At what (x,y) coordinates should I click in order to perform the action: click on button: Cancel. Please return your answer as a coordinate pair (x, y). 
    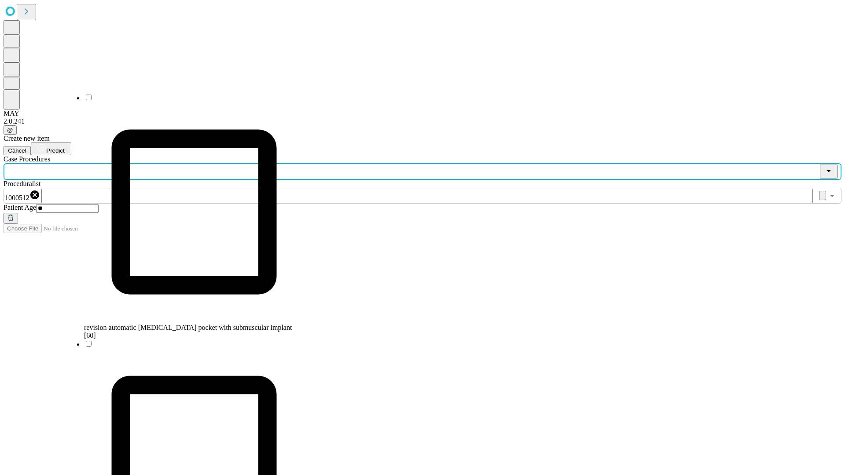
    Looking at the image, I should click on (17, 151).